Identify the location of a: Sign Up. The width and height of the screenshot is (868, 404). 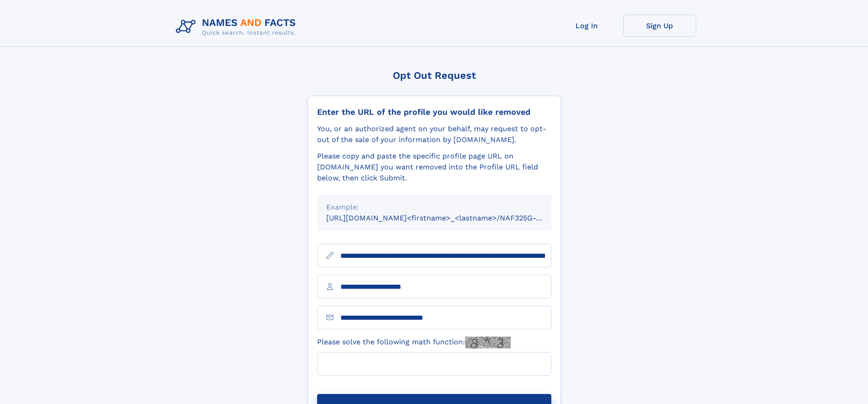
(660, 25).